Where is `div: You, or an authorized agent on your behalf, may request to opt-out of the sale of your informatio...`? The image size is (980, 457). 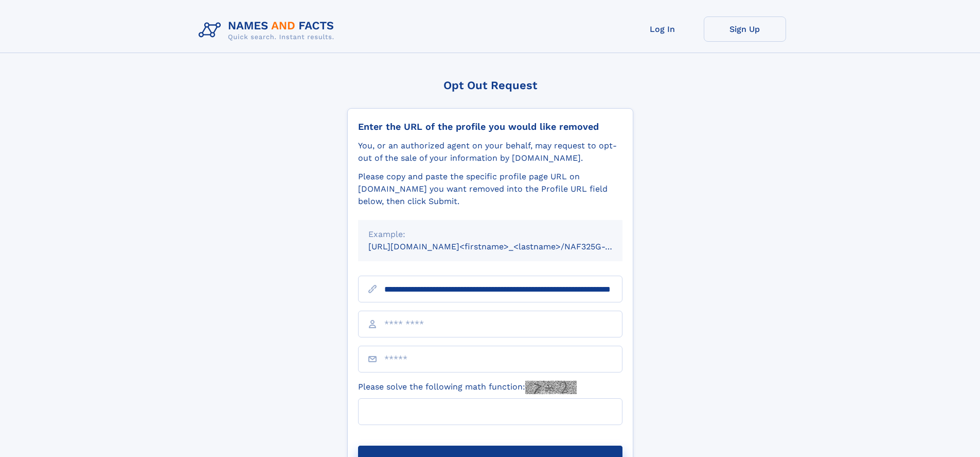 div: You, or an authorized agent on your behalf, may request to opt-out of the sale of your informatio... is located at coordinates (490, 152).